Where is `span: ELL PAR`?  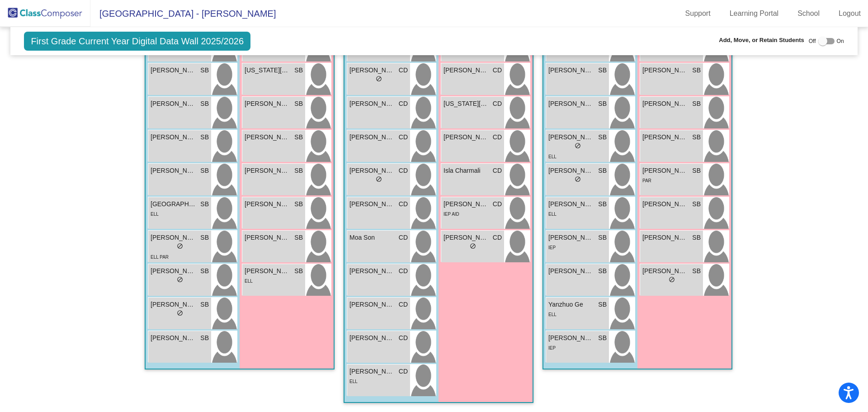
span: ELL PAR is located at coordinates (160, 257).